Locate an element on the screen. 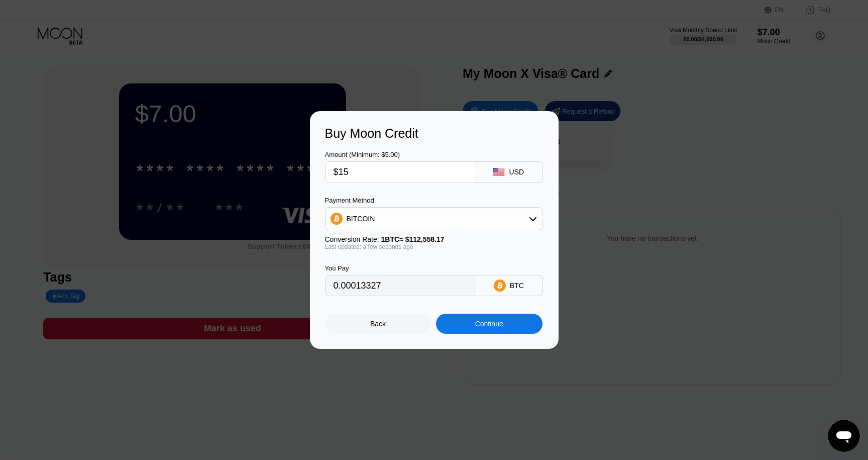 This screenshot has width=868, height=460. div: BTC is located at coordinates (517, 285).